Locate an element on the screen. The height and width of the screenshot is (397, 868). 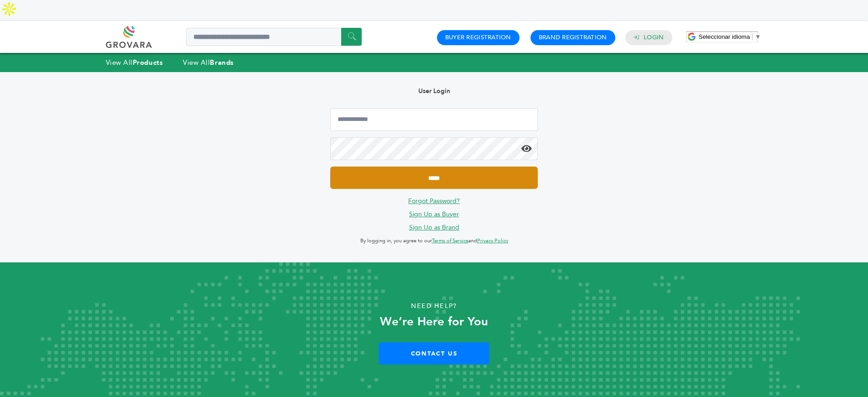
a: Login is located at coordinates (654, 37).